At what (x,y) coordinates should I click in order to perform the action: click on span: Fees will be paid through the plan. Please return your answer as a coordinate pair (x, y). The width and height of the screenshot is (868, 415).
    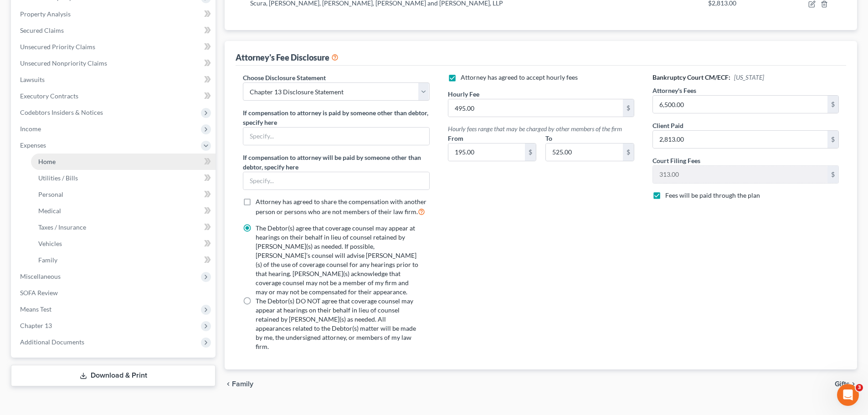
    Looking at the image, I should click on (713, 195).